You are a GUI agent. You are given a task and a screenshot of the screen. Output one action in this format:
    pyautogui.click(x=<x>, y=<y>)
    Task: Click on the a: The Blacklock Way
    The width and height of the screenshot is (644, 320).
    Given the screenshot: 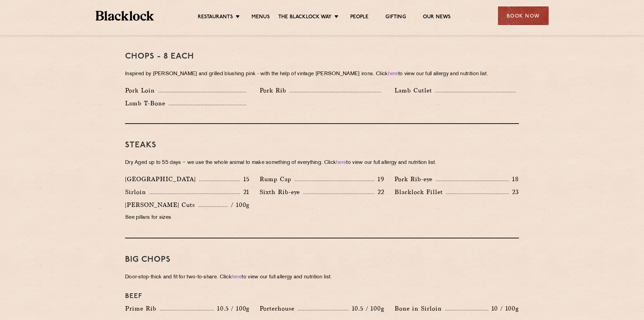 What is the action you would take?
    pyautogui.click(x=305, y=17)
    